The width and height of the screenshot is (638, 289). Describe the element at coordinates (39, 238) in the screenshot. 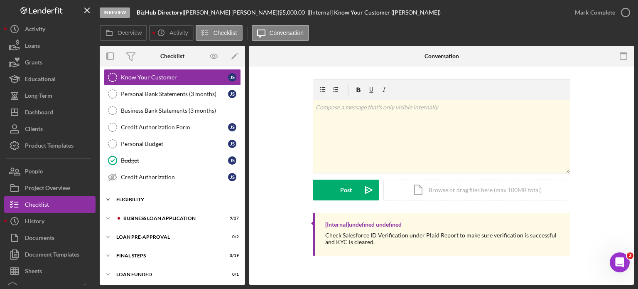

I see `div: Documents` at that location.